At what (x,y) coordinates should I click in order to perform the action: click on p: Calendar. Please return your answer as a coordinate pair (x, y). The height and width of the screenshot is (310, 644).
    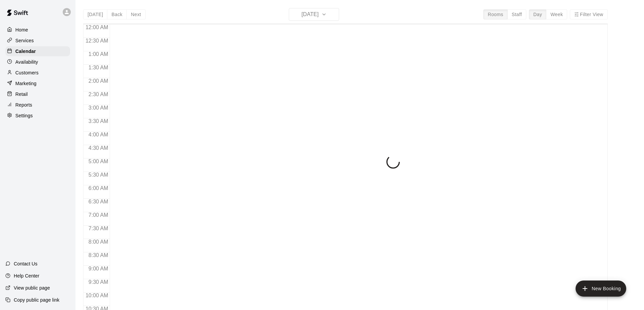
    Looking at the image, I should click on (25, 51).